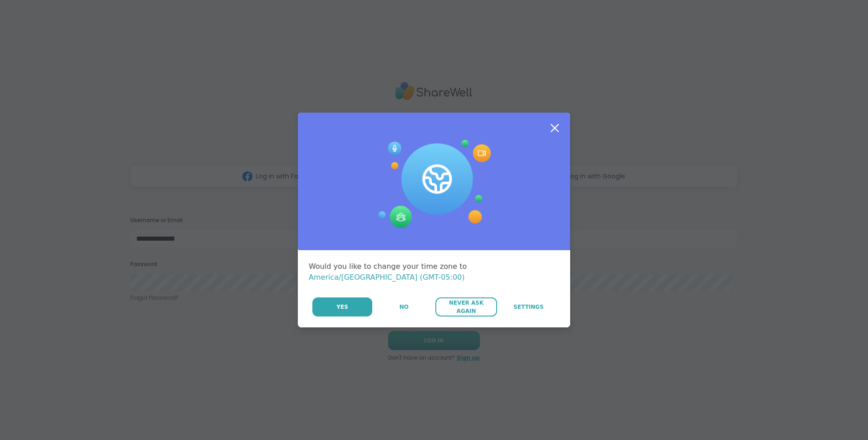 Image resolution: width=868 pixels, height=440 pixels. I want to click on span: Settings, so click(529, 306).